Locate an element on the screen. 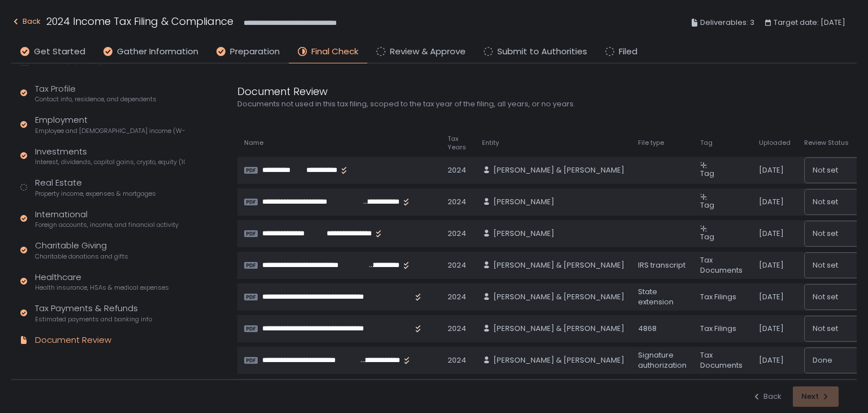 The image size is (868, 413). span: Estimated payments and banking info is located at coordinates (94, 319).